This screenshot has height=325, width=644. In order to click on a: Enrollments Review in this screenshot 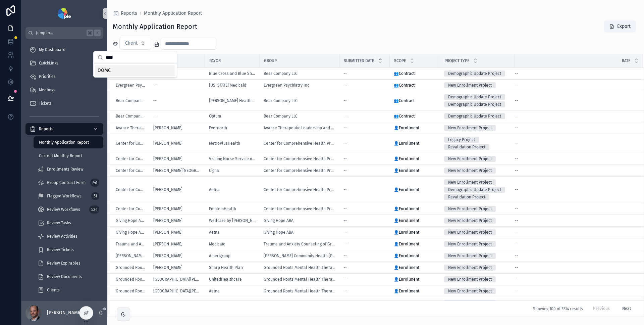, I will do `click(68, 169)`.